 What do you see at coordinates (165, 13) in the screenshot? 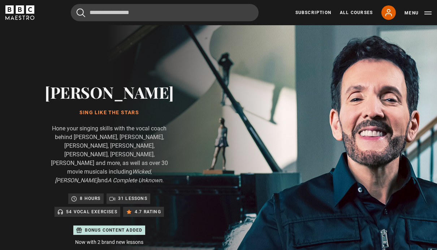
I see `input: Search` at bounding box center [165, 13].